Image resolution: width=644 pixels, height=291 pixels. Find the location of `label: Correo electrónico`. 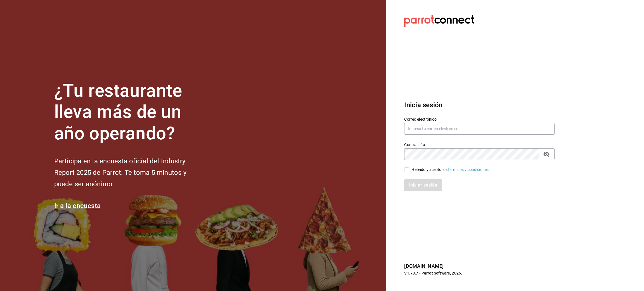

label: Correo electrónico is located at coordinates (480, 119).